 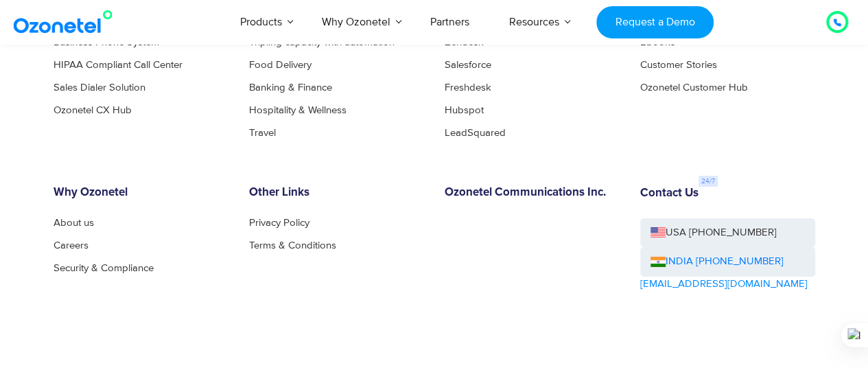 I want to click on a: HIPAA Compliant Call Center, so click(x=118, y=64).